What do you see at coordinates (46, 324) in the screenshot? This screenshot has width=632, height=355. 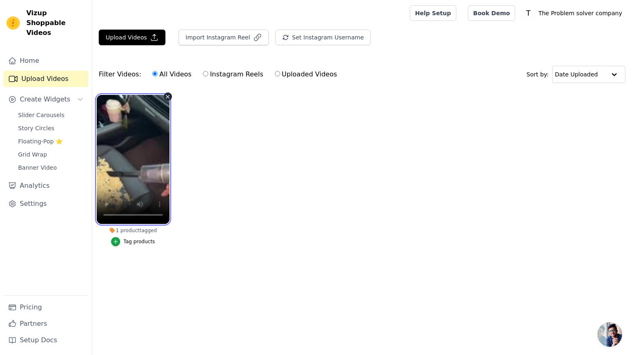 I see `a: Partners` at bounding box center [46, 324].